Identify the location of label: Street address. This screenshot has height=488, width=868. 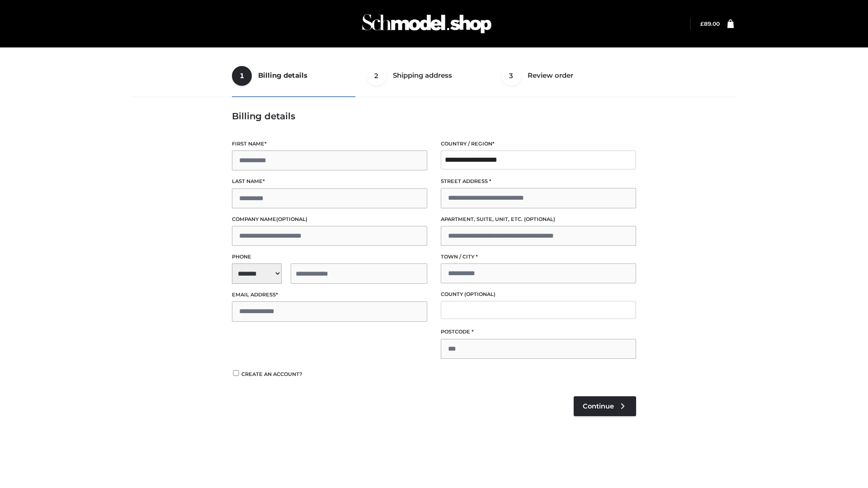
(538, 181).